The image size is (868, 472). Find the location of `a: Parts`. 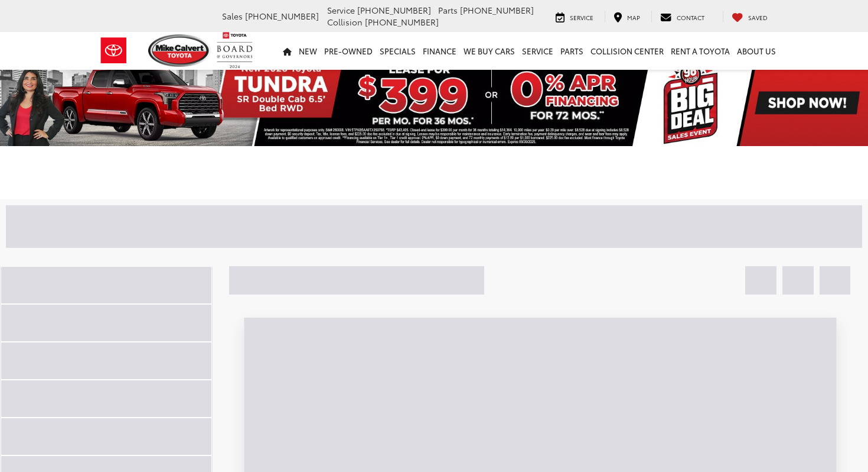

a: Parts is located at coordinates (571, 51).